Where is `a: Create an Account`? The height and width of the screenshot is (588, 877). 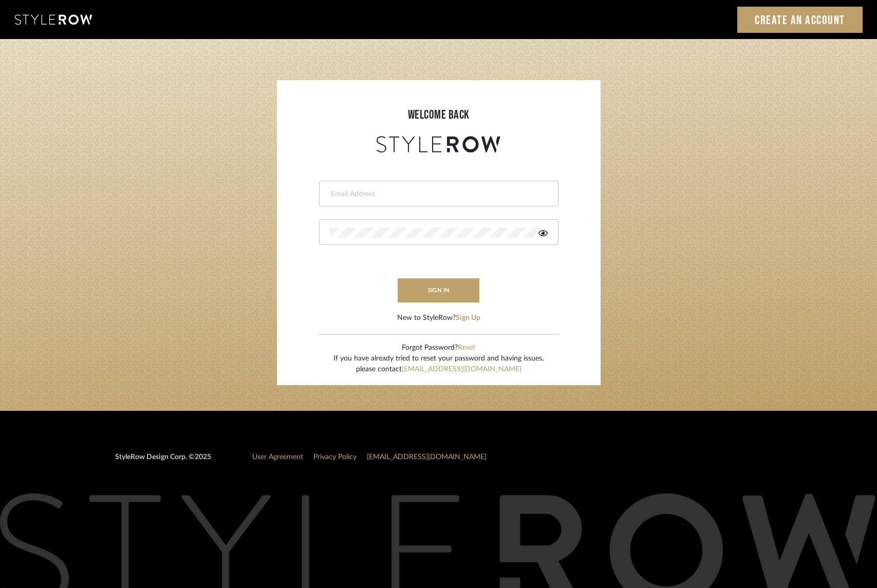
a: Create an Account is located at coordinates (800, 20).